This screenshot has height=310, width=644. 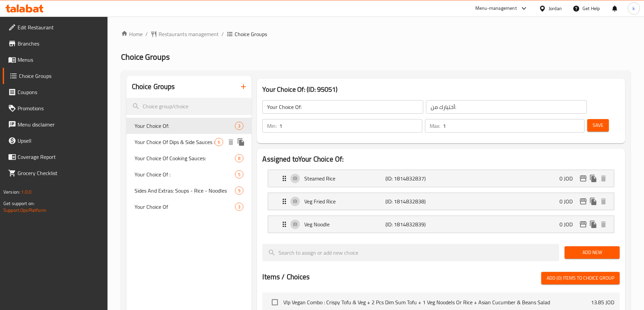 What do you see at coordinates (437, 303) in the screenshot?
I see `span: VIp Vegan Combo : Crispy Tofu & Veg + 2 Pcs Dim Sum Tofu + 1 Veg Noodels Or Rice + Asian Cucumber...` at bounding box center [437, 303].